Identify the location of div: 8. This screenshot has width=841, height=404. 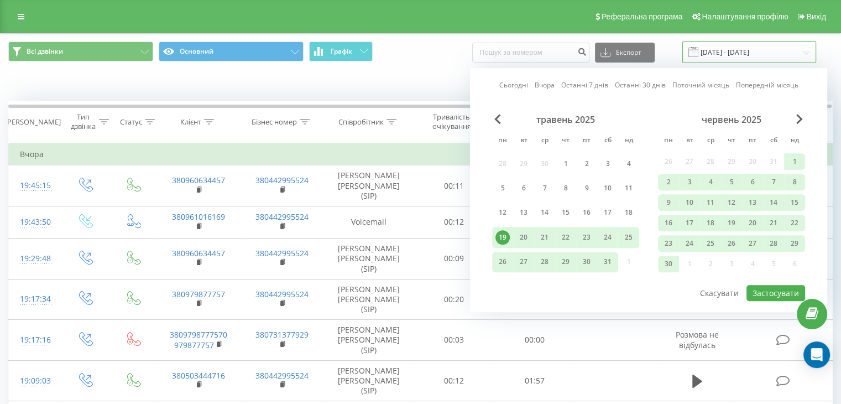
(566, 188).